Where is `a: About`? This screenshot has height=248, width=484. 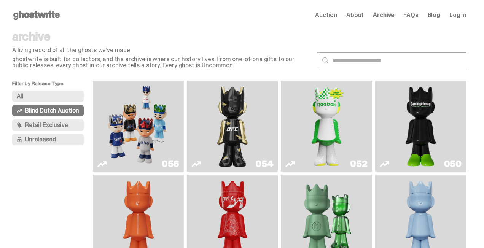 a: About is located at coordinates (355, 15).